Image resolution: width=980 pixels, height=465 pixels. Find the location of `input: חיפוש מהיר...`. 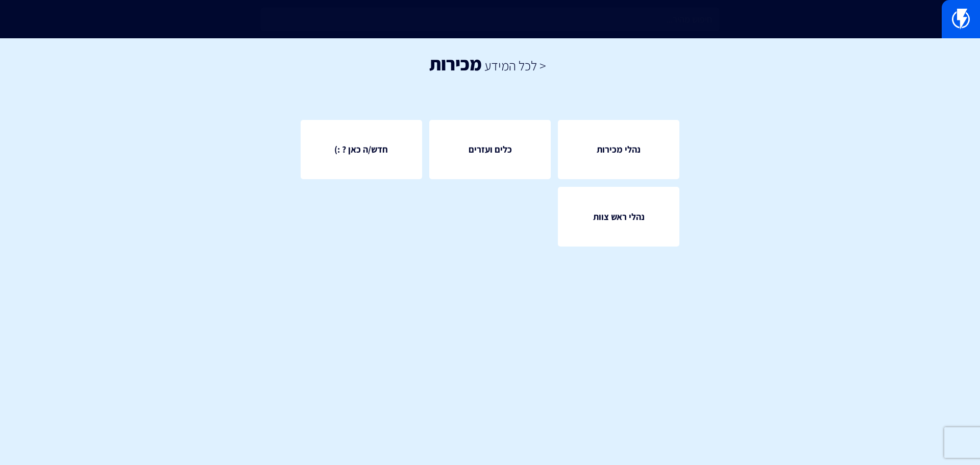

input: חיפוש מהיר... is located at coordinates (490, 20).